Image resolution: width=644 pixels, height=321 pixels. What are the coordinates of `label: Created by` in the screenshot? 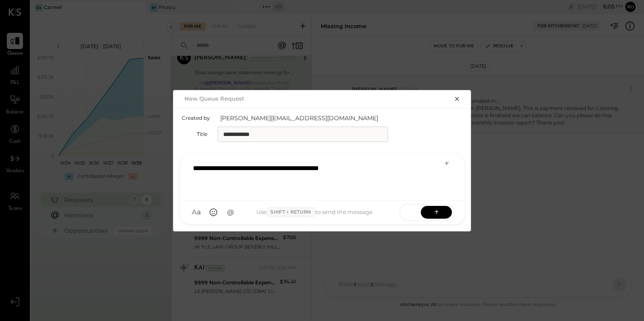 It's located at (196, 117).